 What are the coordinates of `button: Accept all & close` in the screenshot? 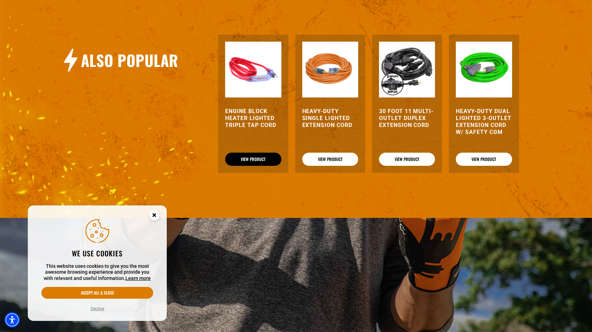 It's located at (97, 293).